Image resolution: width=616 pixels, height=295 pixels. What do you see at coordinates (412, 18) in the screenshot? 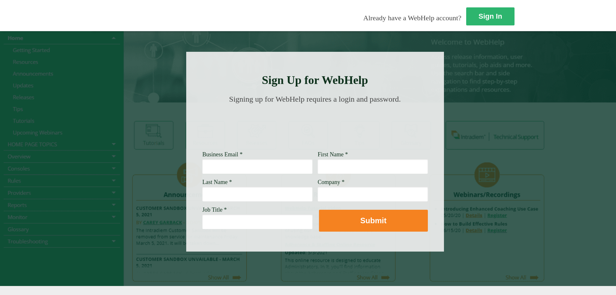
I see `span: Already have a WebHelp account?` at bounding box center [412, 18].